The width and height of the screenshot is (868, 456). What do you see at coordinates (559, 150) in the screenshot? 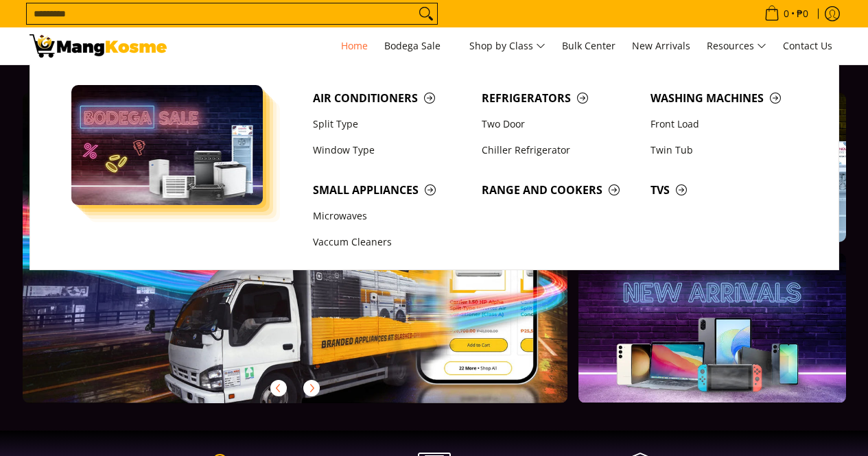
I see `a: Chiller Refrigerator` at bounding box center [559, 150].